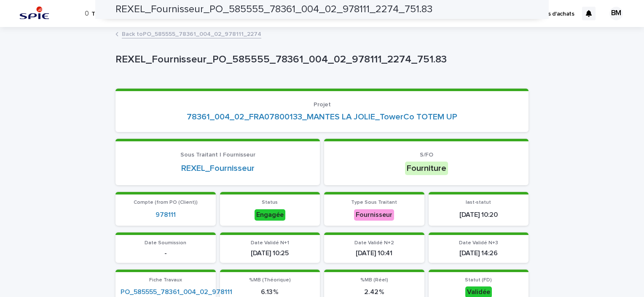 This screenshot has width=644, height=297. Describe the element at coordinates (322, 105) in the screenshot. I see `span: Projet` at that location.